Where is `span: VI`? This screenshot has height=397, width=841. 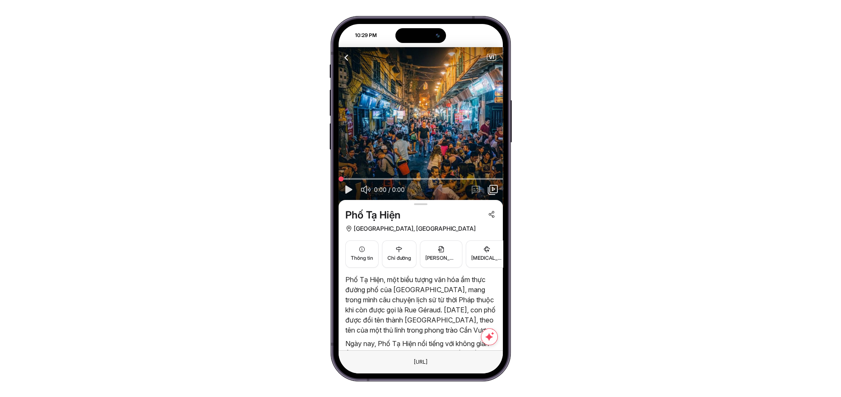 span: VI is located at coordinates (492, 57).